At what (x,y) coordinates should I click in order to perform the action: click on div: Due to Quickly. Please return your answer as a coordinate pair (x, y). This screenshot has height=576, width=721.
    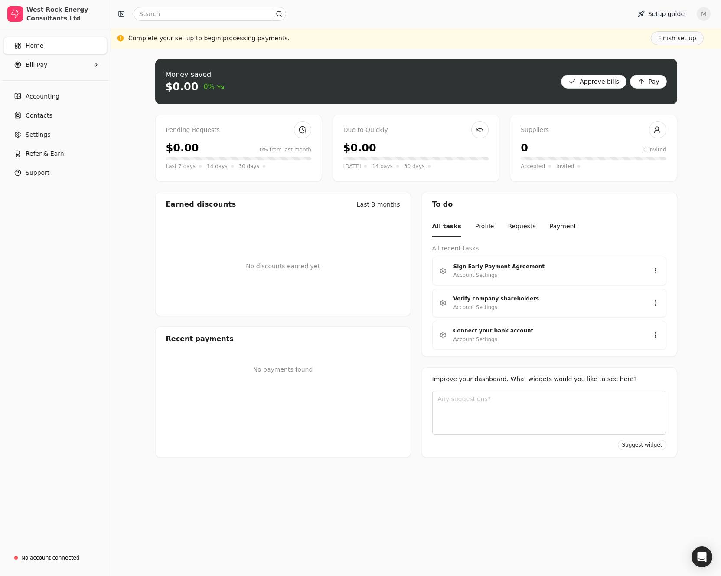
    Looking at the image, I should click on (416, 130).